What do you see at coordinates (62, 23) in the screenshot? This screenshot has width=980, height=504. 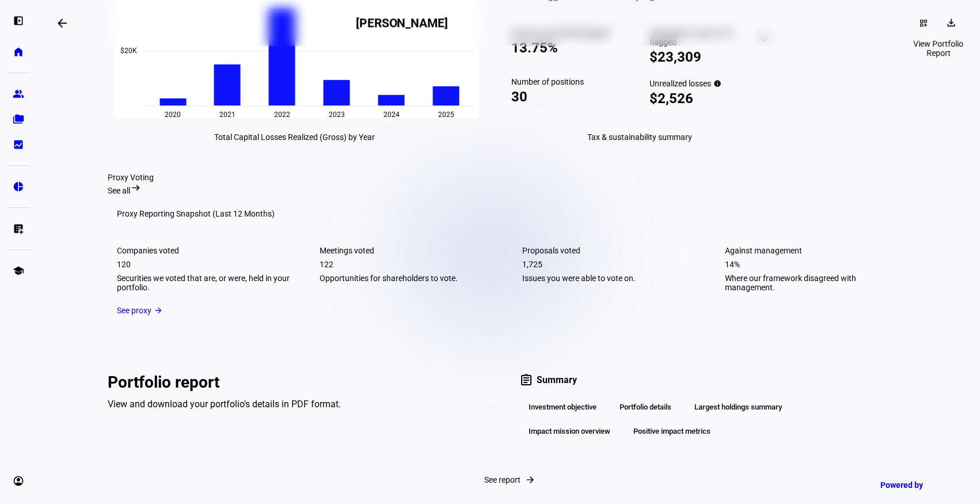 I see `mat-icon: arrow_backwards` at bounding box center [62, 23].